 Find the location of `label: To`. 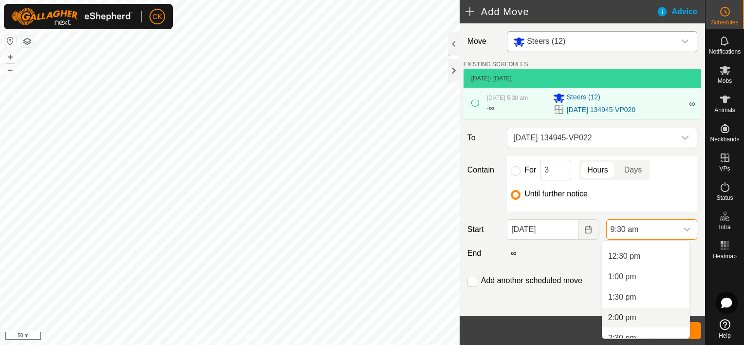

label: To is located at coordinates (483, 138).